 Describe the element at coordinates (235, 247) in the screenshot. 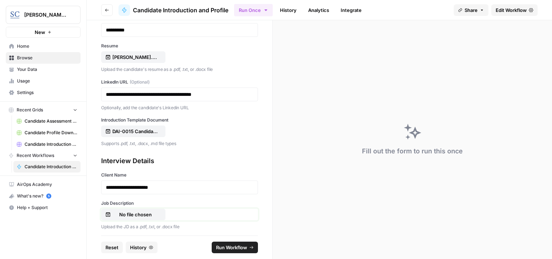

I see `button: Run Workflow` at that location.